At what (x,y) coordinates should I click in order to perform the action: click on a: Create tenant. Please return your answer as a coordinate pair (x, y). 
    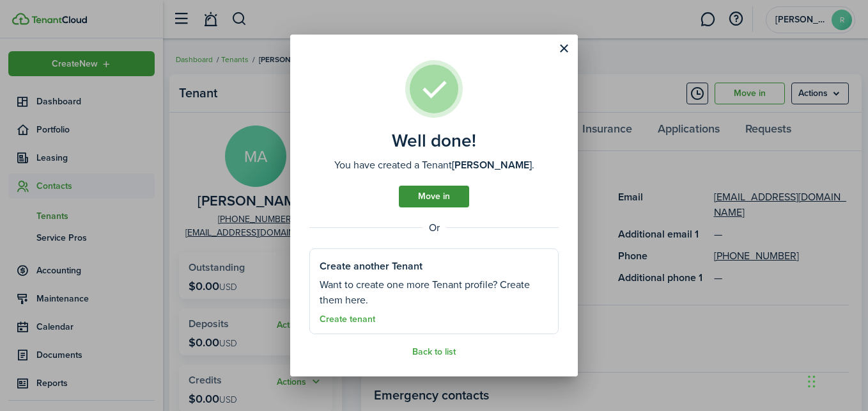
    Looking at the image, I should click on (348, 319).